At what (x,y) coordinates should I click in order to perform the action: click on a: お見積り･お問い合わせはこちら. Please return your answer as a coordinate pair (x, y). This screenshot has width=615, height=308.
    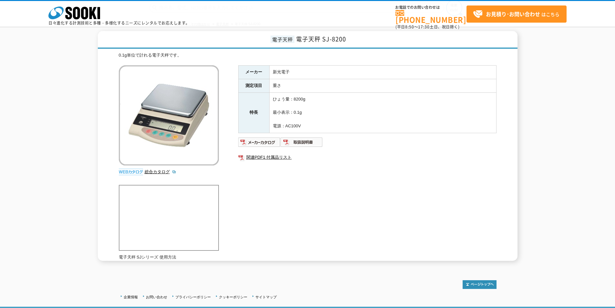
    Looking at the image, I should click on (516, 14).